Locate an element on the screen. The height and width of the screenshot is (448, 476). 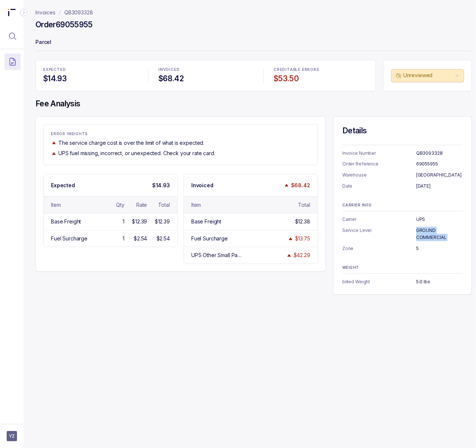
p: ERROR INSIGHTS is located at coordinates (181, 134).